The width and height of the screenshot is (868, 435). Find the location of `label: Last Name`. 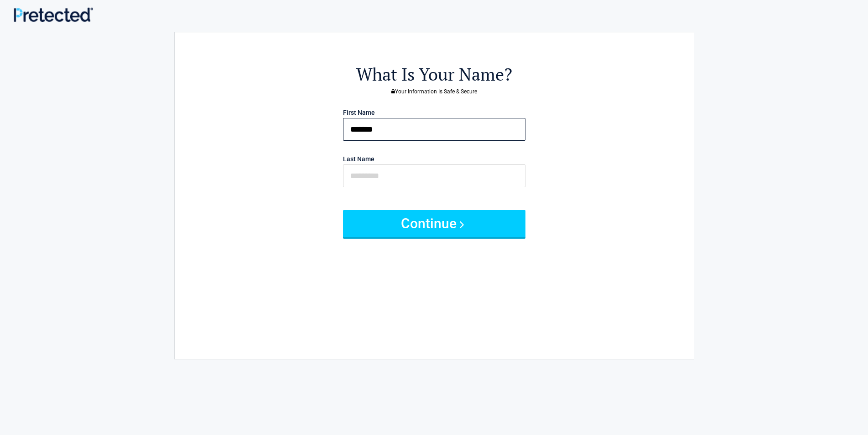

label: Last Name is located at coordinates (359, 159).